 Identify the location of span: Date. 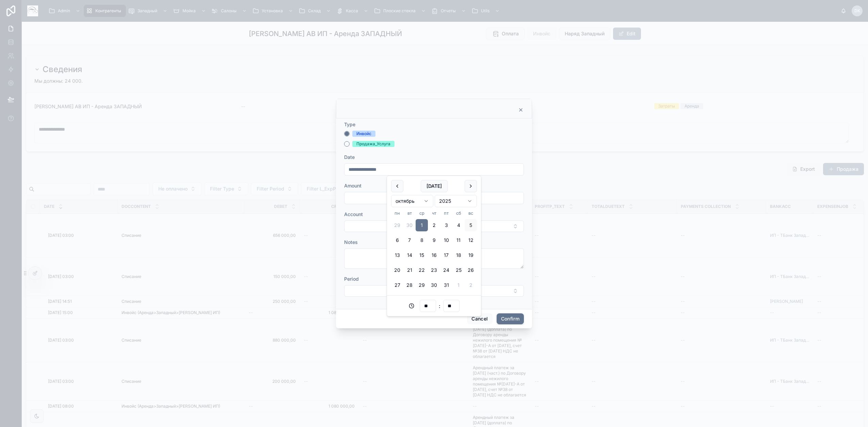
(349, 156).